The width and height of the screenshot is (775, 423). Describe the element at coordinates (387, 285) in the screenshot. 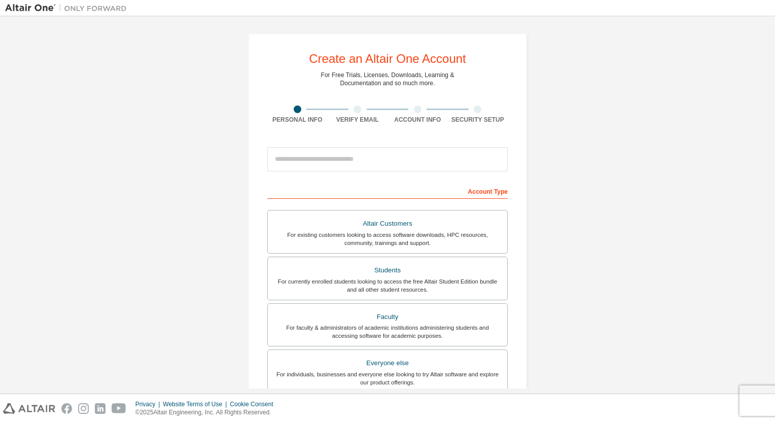

I see `div: For currently enrolled students looking to access the free Altair Student Edition bundle and all ...` at that location.